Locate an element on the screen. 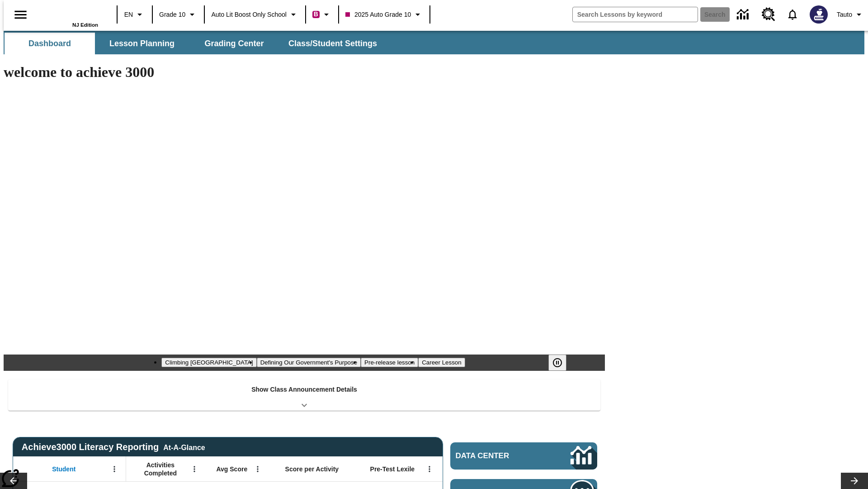 The width and height of the screenshot is (868, 489). button: Dashboard is located at coordinates (50, 43).